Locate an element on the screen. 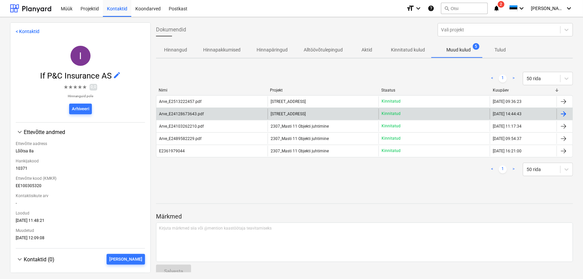 The height and width of the screenshot is (279, 583). p: Hinnapäringud is located at coordinates (272, 50).